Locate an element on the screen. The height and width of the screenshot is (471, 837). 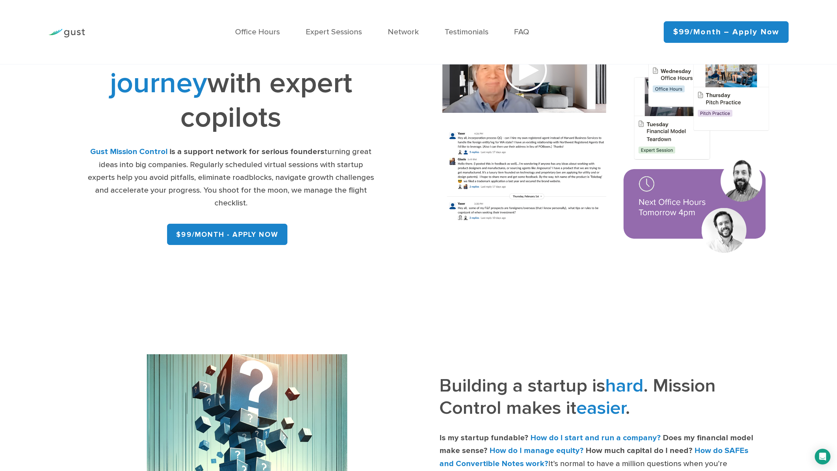
img: Gust Logo is located at coordinates (67, 33).